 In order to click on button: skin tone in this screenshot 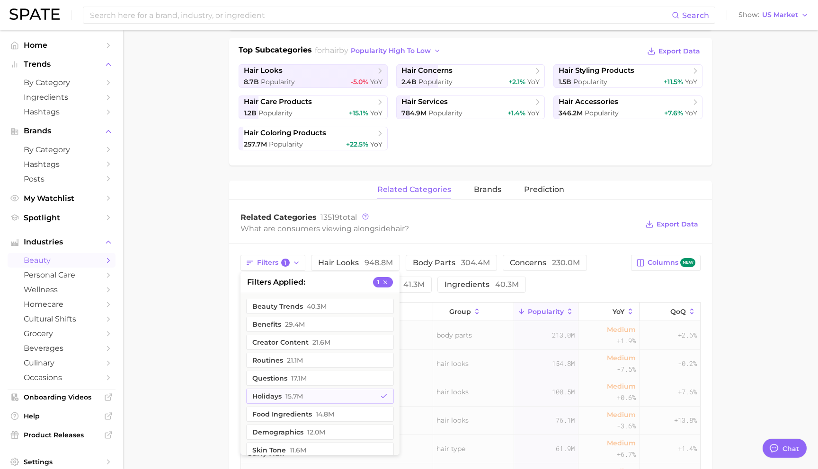, I will do `click(320, 450)`.